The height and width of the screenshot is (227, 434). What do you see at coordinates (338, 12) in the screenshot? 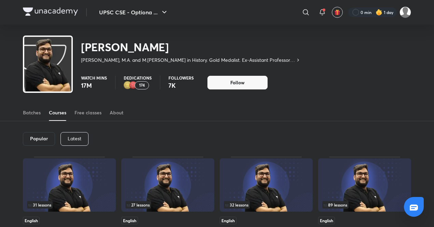
I see `img: avatar` at bounding box center [338, 12].